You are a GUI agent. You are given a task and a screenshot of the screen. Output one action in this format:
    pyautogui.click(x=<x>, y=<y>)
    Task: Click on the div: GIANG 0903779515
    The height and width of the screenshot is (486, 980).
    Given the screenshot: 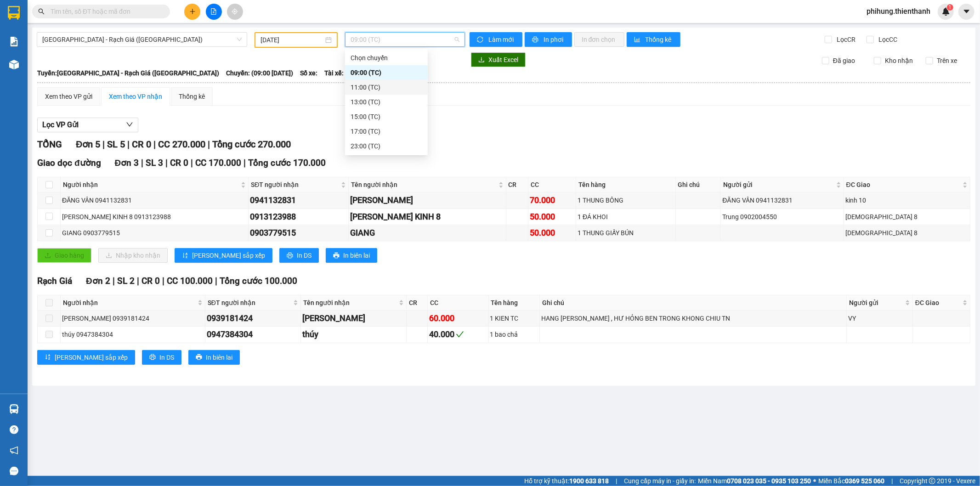 What is the action you would take?
    pyautogui.click(x=154, y=233)
    